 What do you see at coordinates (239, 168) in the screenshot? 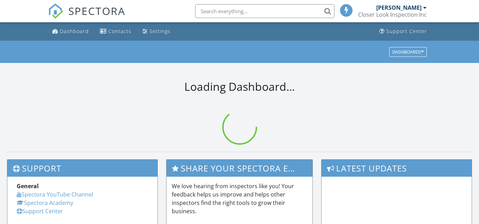
I see `h3: Share Your Spectora Experience` at bounding box center [239, 168].